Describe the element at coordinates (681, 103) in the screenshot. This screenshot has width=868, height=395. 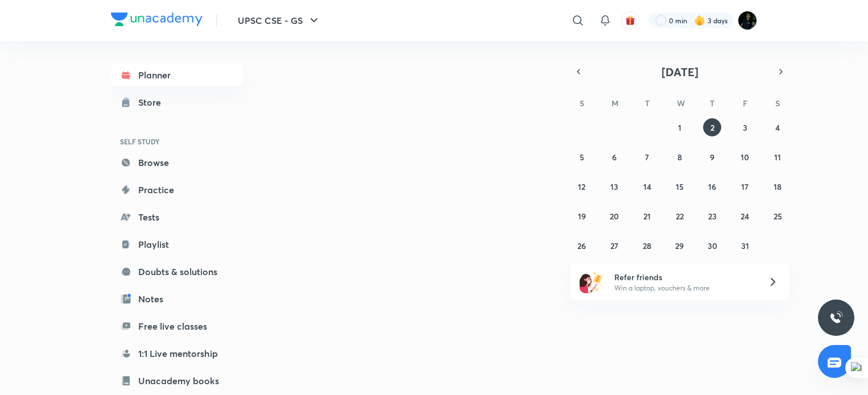
I see `abbr: Wednesday` at that location.